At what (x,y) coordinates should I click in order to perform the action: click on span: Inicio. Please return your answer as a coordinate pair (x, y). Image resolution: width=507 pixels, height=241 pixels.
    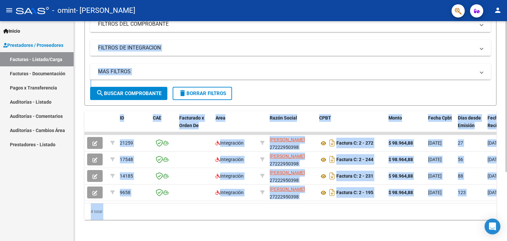
    Looking at the image, I should click on (12, 31).